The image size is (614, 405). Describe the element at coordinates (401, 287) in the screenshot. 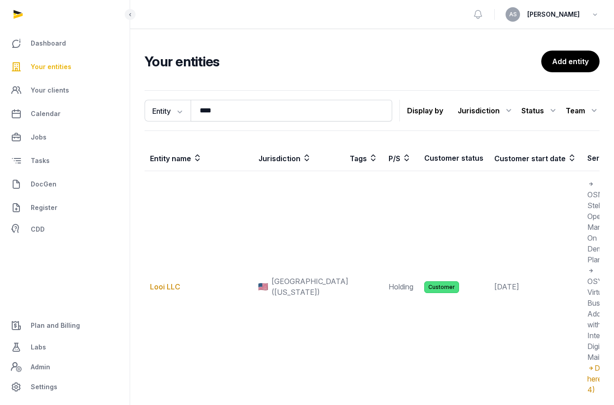

I see `td: Holding` at that location.